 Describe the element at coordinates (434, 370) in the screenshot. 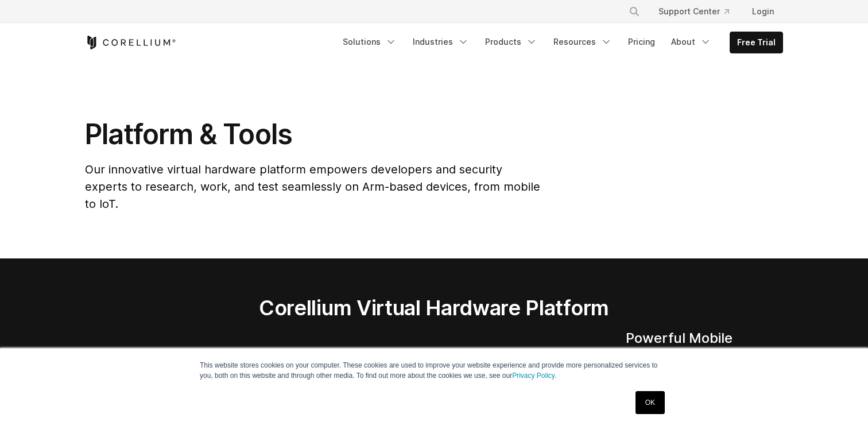

I see `p: This website stores cookies on your computer. These cookies are used to improve your website expe...` at that location.